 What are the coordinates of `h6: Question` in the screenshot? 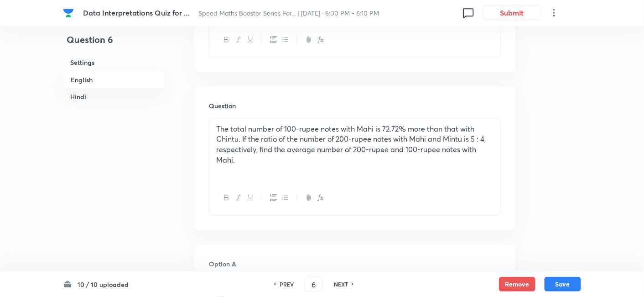 It's located at (355, 106).